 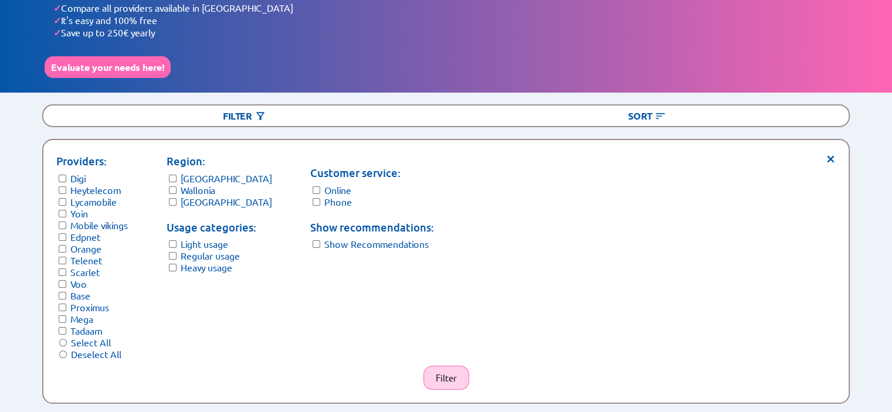 I want to click on label: Proximus, so click(x=90, y=307).